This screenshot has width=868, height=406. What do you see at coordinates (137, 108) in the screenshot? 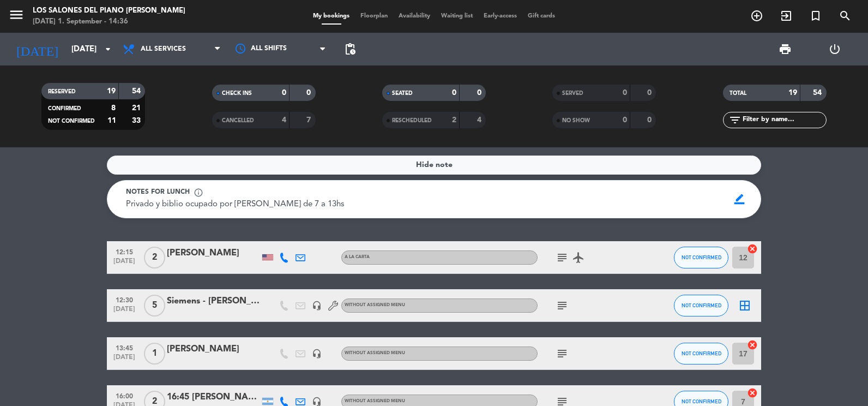
I see `strong: 21` at bounding box center [137, 108].